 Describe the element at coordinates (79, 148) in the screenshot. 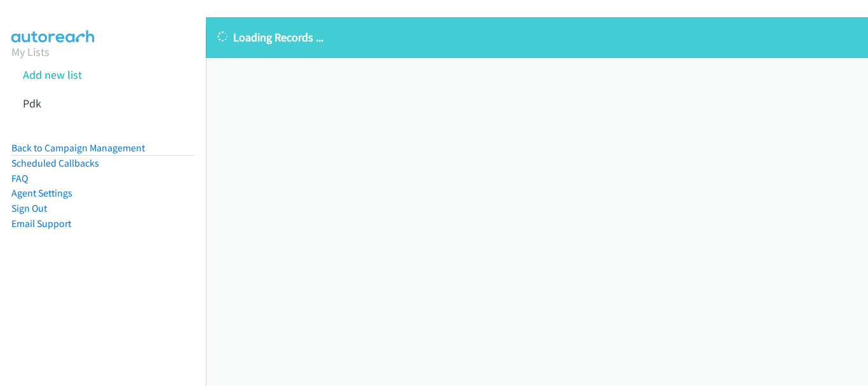

I see `a: Back to Campaign Management` at that location.